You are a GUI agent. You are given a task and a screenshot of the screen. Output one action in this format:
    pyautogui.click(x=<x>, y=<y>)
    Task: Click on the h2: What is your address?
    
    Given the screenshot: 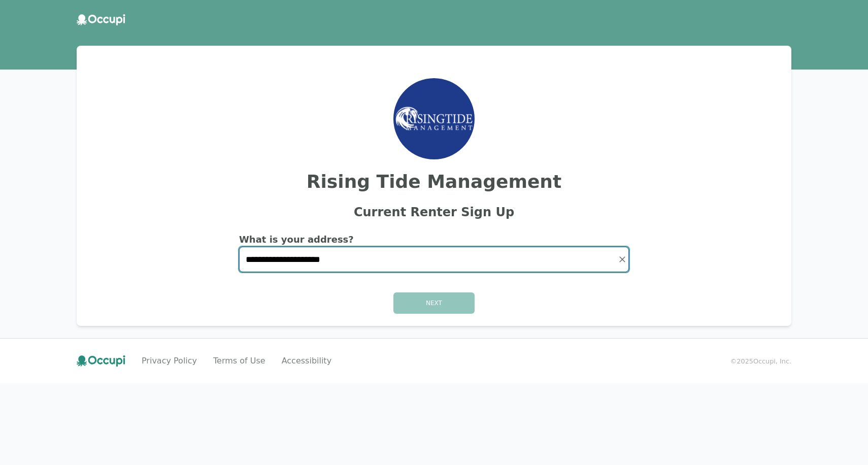 What is the action you would take?
    pyautogui.click(x=434, y=239)
    